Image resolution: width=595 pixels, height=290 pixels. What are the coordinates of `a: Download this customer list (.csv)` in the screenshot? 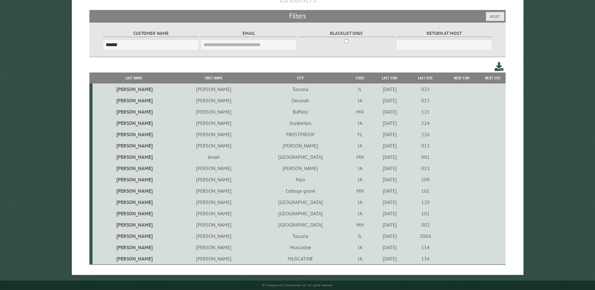 It's located at (499, 67).